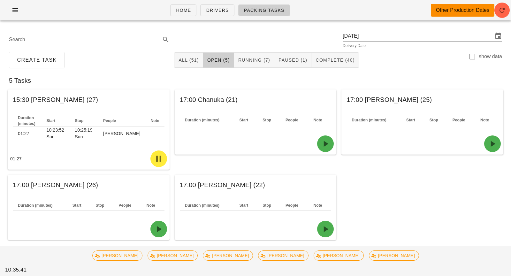  I want to click on span: Create Task, so click(37, 60).